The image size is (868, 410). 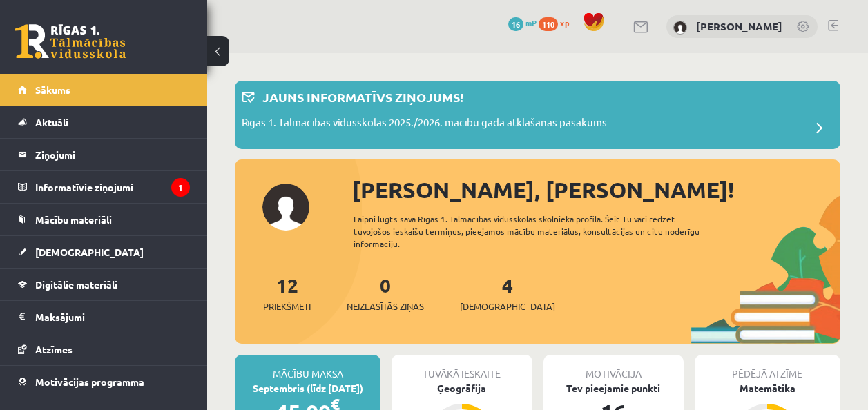 I want to click on span: 110, so click(x=548, y=24).